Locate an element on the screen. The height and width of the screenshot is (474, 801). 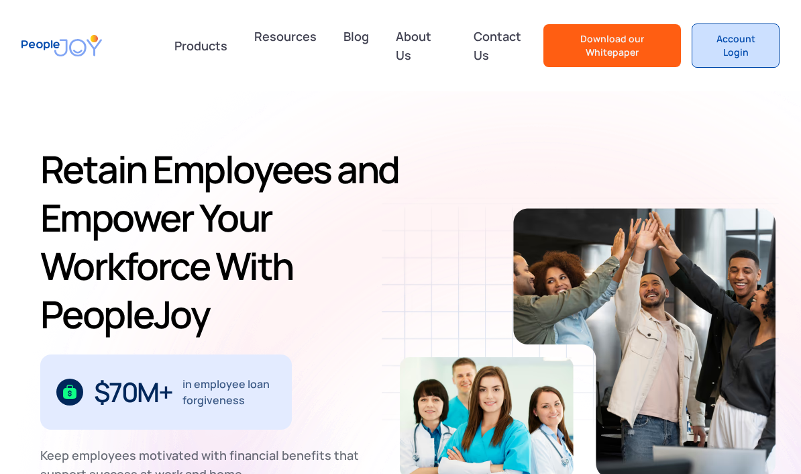
div: $70M+ is located at coordinates (133, 392).